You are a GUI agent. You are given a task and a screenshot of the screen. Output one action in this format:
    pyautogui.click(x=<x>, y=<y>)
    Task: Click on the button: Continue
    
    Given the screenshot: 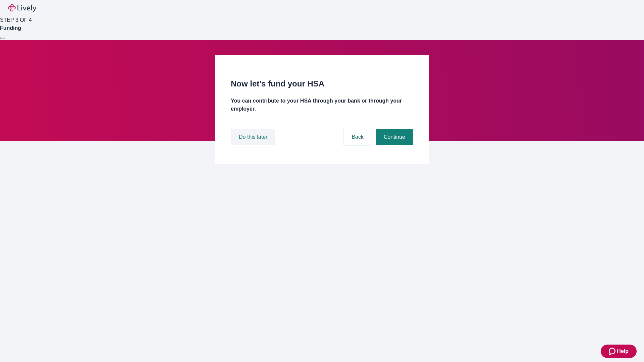 What is the action you would take?
    pyautogui.click(x=395, y=137)
    